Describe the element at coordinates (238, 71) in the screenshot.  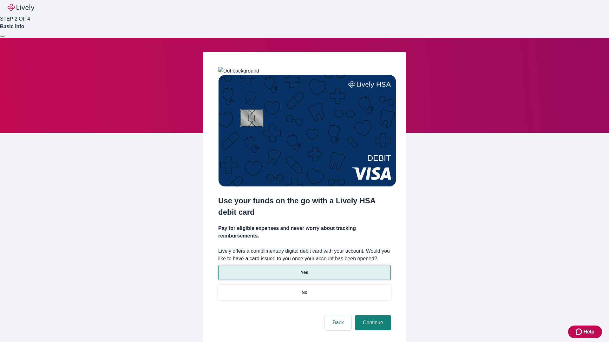
I see `img: Dot background` at that location.